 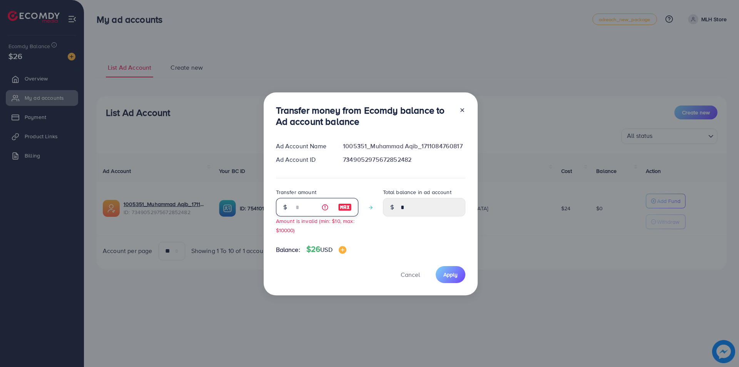 What do you see at coordinates (450, 274) in the screenshot?
I see `button: Apply` at bounding box center [450, 274].